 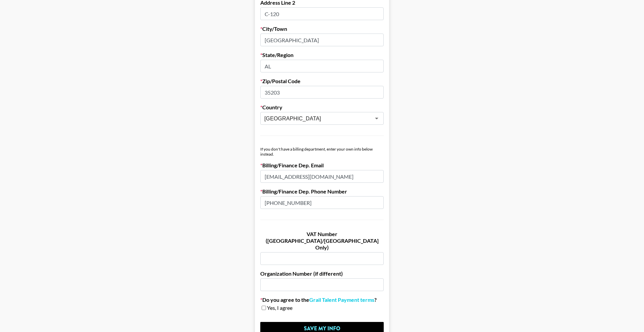 I want to click on div: If you don't have a billing department, enter your own info below instead., so click(x=322, y=152).